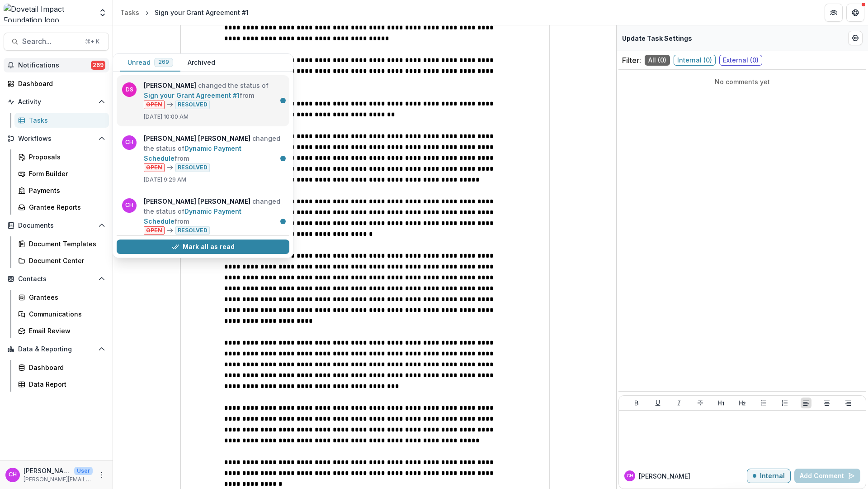 This screenshot has height=489, width=868. What do you see at coordinates (56, 102) in the screenshot?
I see `span: Activity` at bounding box center [56, 102].